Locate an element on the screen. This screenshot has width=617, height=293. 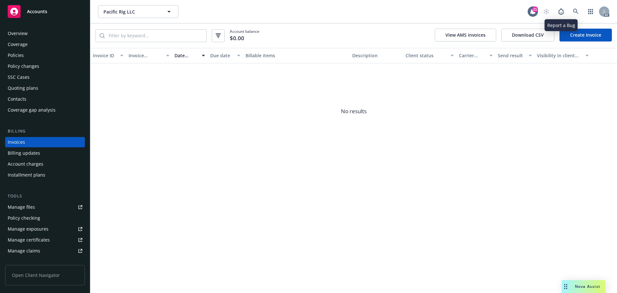
a: Create Invoice is located at coordinates (586, 35).